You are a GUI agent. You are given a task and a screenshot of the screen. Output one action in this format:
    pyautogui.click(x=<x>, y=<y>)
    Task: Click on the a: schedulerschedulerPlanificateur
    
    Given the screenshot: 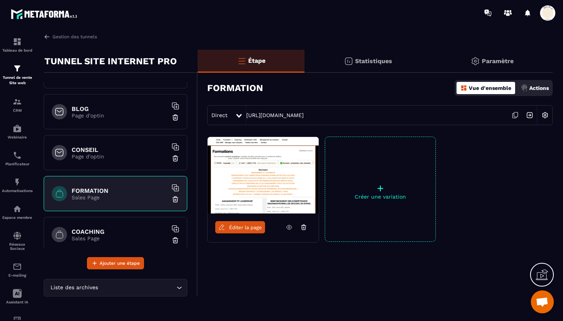 What is the action you would take?
    pyautogui.click(x=17, y=159)
    